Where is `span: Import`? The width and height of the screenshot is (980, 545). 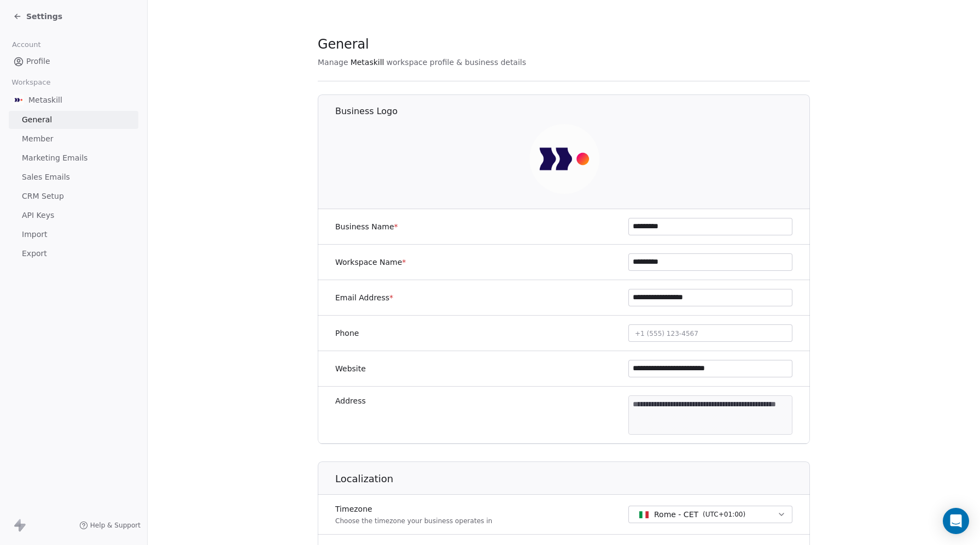
span: Import is located at coordinates (34, 234).